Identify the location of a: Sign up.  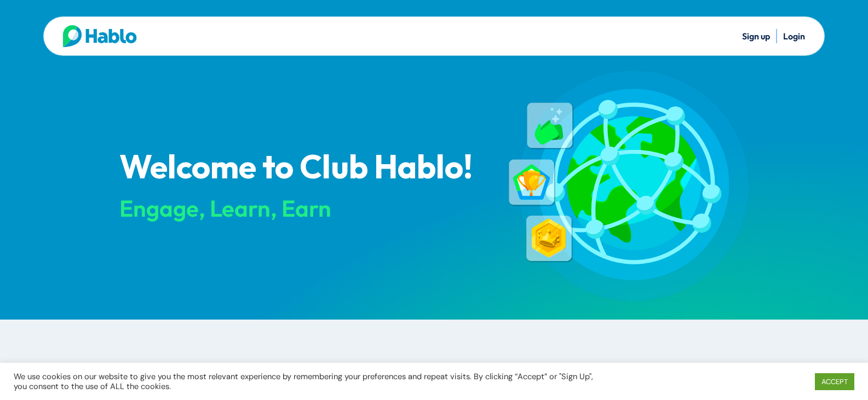
(755, 36).